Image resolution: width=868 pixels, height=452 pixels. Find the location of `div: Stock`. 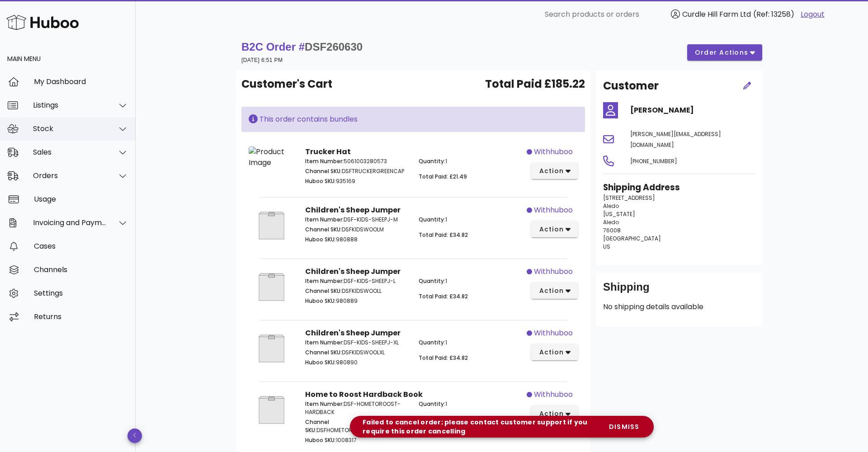

div: Stock is located at coordinates (69, 129).